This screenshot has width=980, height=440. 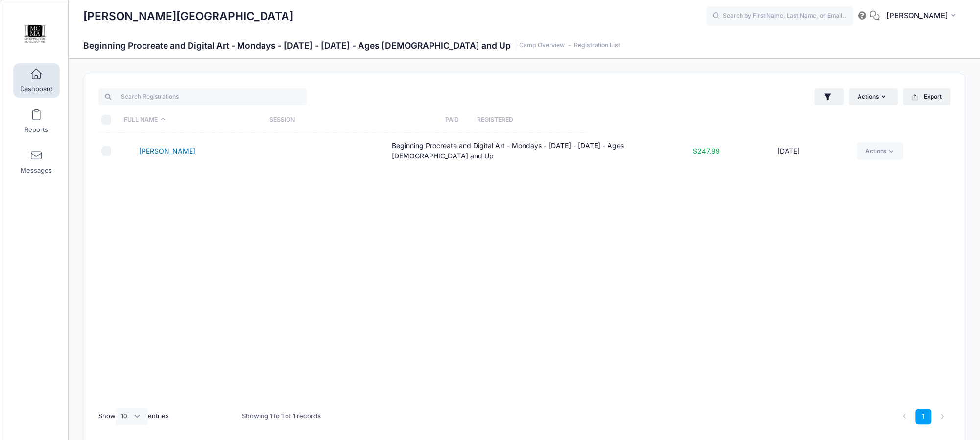 I want to click on a: Reports, so click(x=37, y=121).